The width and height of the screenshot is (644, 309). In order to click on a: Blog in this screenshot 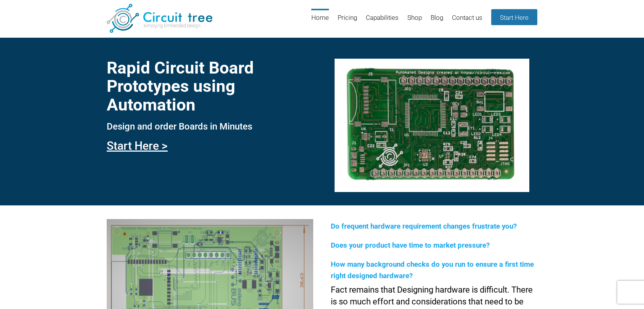, I will do `click(436, 21)`.